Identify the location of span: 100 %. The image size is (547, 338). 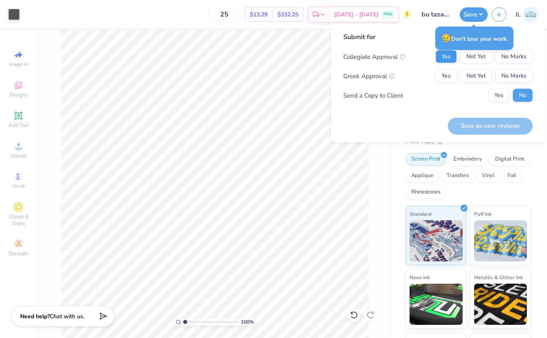
(247, 322).